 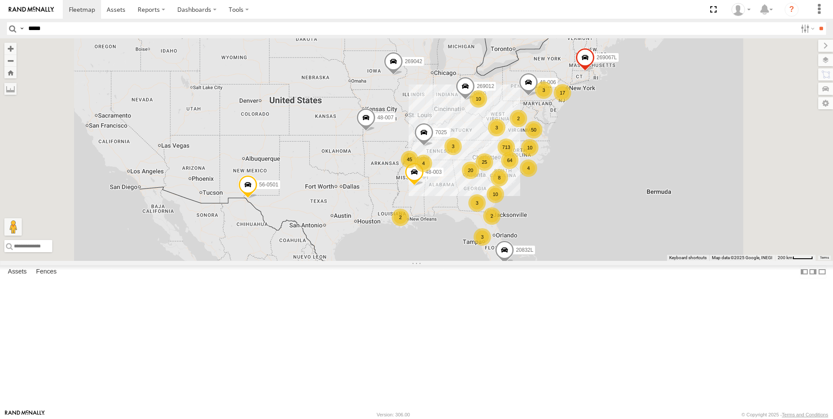 I want to click on label: Fences, so click(x=46, y=272).